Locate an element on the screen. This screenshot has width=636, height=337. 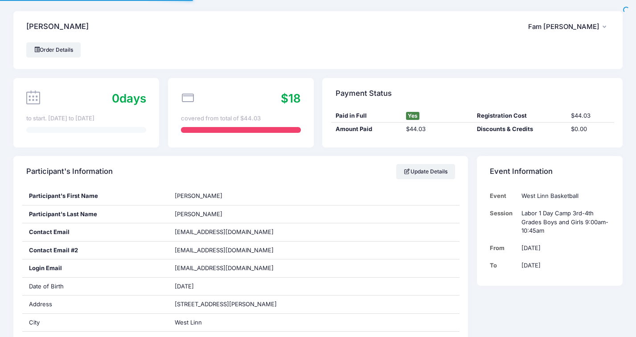
div: Login Email is located at coordinates (95, 268).